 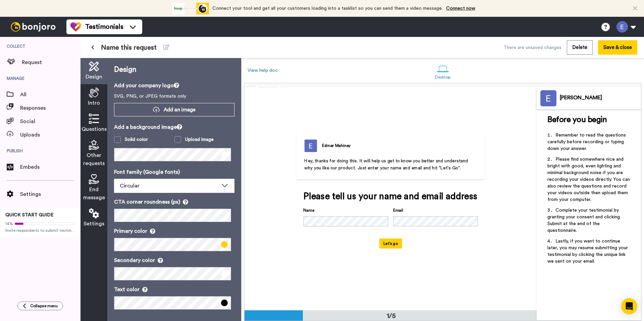 I want to click on button: Save & close, so click(x=617, y=47).